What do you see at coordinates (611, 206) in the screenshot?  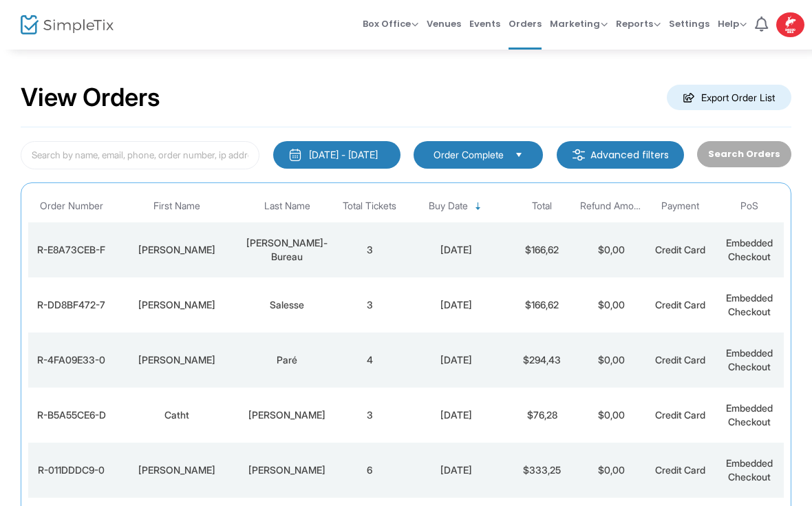 I see `th: Refund Amount` at bounding box center [611, 206].